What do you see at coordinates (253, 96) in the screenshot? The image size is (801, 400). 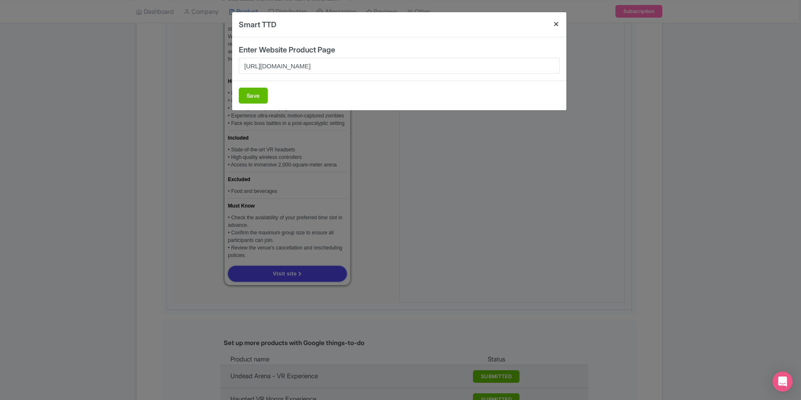 I see `button: Save` at bounding box center [253, 96].